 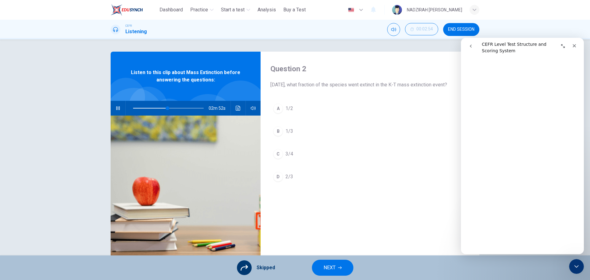 What do you see at coordinates (134, 10) in the screenshot?
I see `a: ELTC logo` at bounding box center [134, 10].